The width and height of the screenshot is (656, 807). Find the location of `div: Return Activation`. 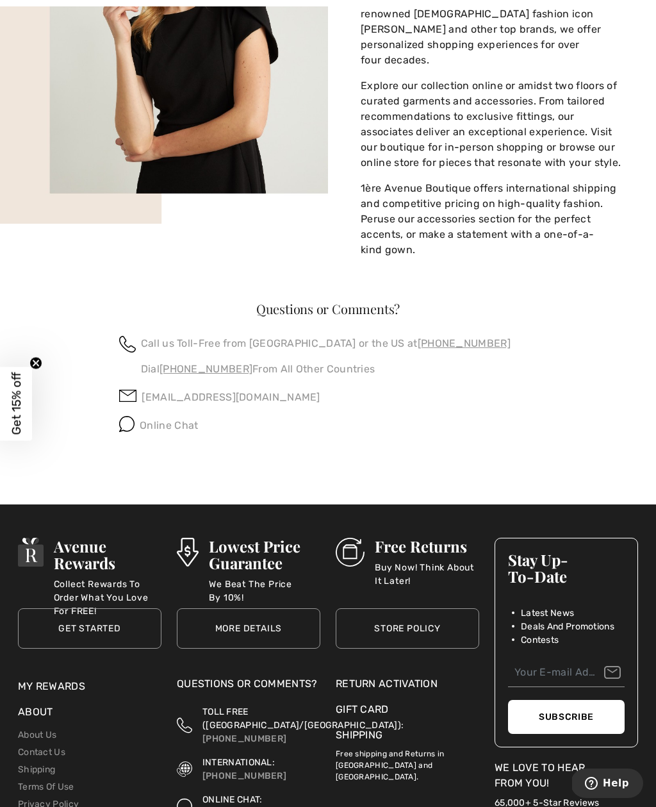

div: Return Activation is located at coordinates (408, 684).